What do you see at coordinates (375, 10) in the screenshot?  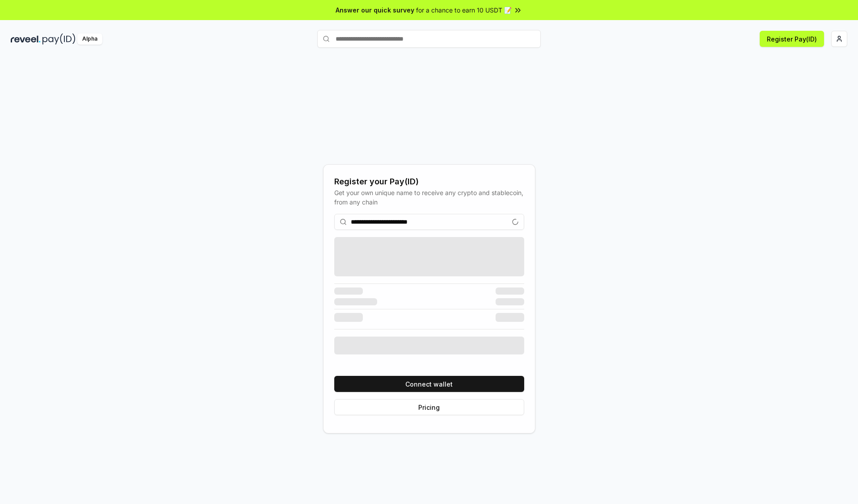 I see `span: Answer our quick survey` at bounding box center [375, 10].